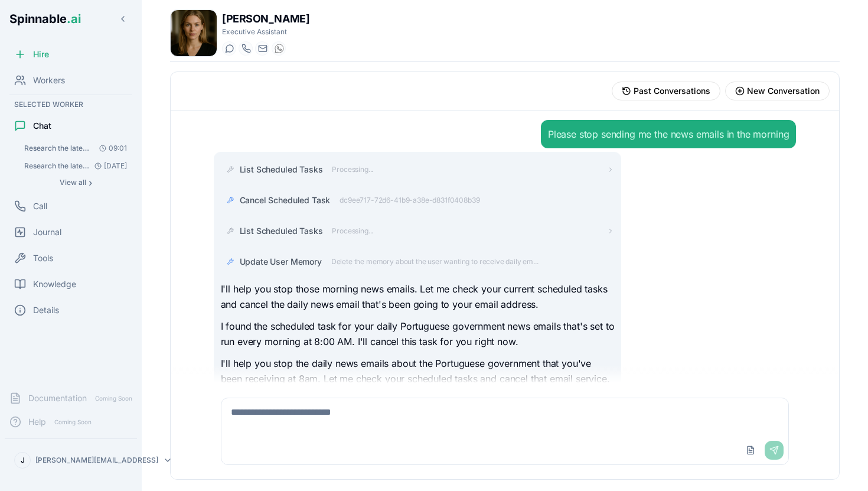 The height and width of the screenshot is (491, 868). Describe the element at coordinates (266, 32) in the screenshot. I see `p: Executive Assistant` at that location.